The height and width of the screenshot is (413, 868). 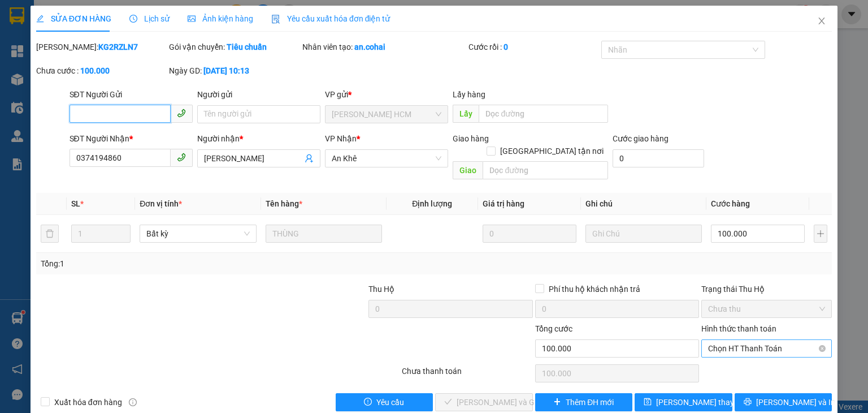 I want to click on span: edit, so click(x=40, y=19).